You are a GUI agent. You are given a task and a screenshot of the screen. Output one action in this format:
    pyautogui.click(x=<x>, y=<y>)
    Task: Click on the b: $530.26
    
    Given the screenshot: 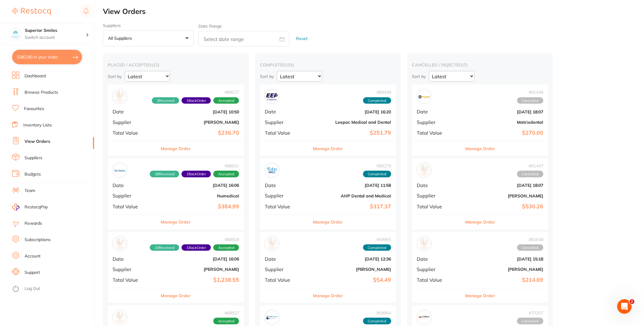 What is the action you would take?
    pyautogui.click(x=503, y=207)
    